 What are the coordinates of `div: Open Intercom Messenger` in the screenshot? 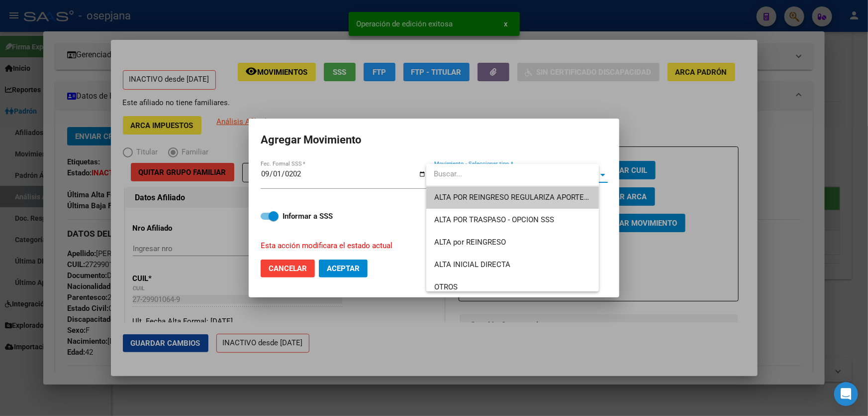 It's located at (846, 394).